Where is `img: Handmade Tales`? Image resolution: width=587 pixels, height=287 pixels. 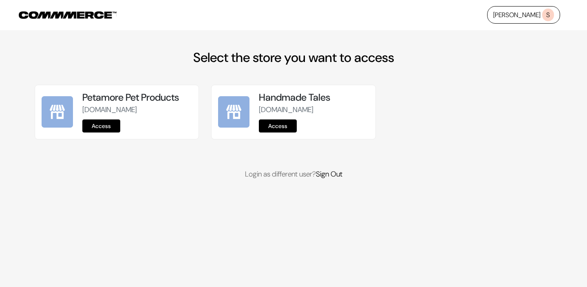 img: Handmade Tales is located at coordinates (233, 112).